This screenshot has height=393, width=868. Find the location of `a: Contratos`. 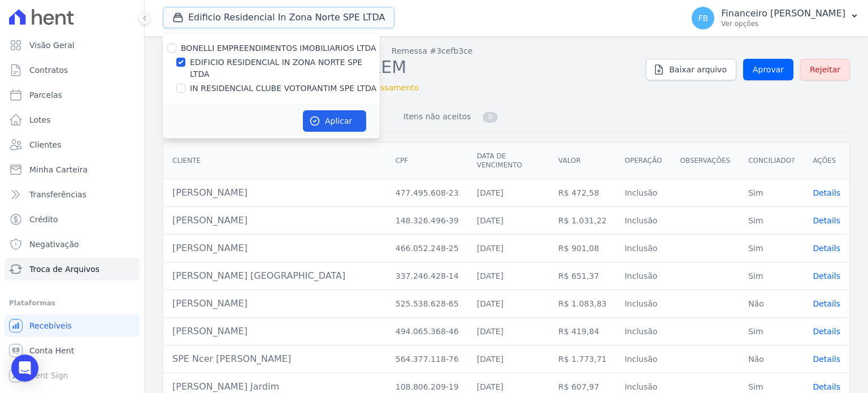

a: Contratos is located at coordinates (71, 70).